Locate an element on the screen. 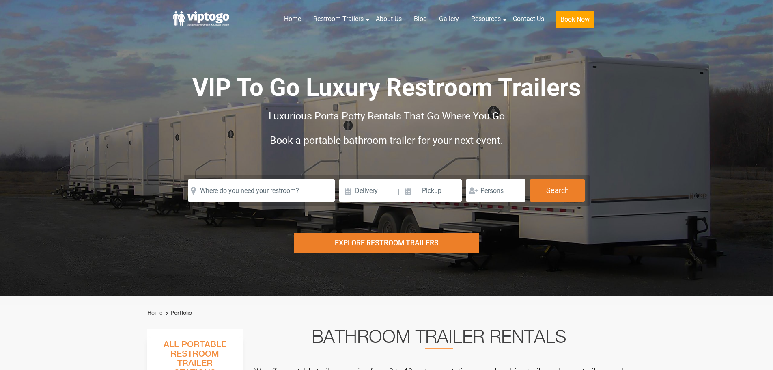  input: Delivery is located at coordinates (368, 190).